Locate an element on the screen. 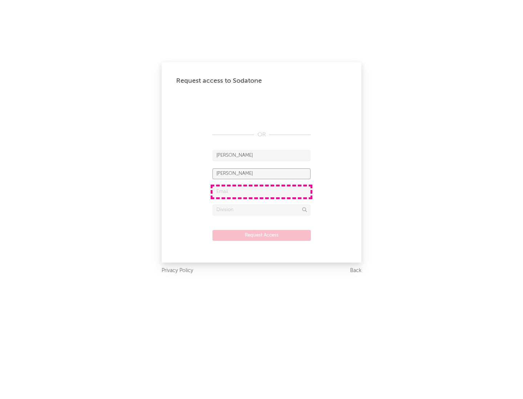  input: First Name is located at coordinates (261, 156).